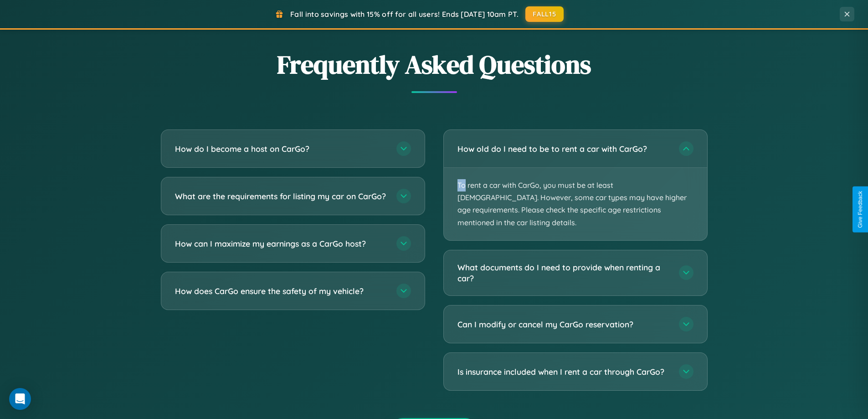  Describe the element at coordinates (281, 196) in the screenshot. I see `h3: What are the requirements for listing my car on CarGo?` at that location.